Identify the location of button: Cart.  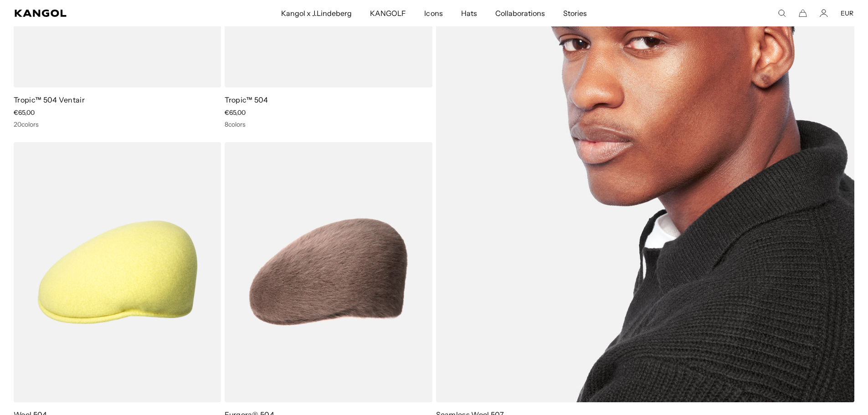
(803, 13).